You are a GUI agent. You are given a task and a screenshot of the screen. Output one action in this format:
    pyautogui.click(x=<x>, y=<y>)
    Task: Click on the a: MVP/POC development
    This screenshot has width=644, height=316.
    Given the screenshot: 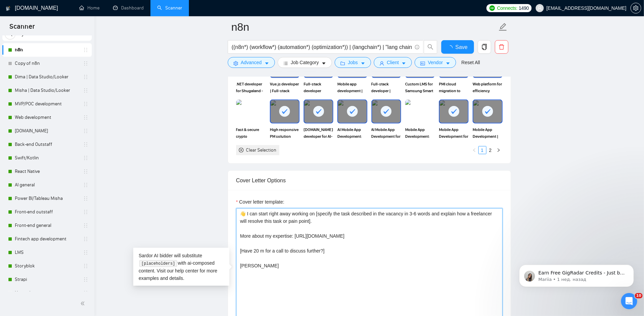 What is the action you would take?
    pyautogui.click(x=47, y=104)
    